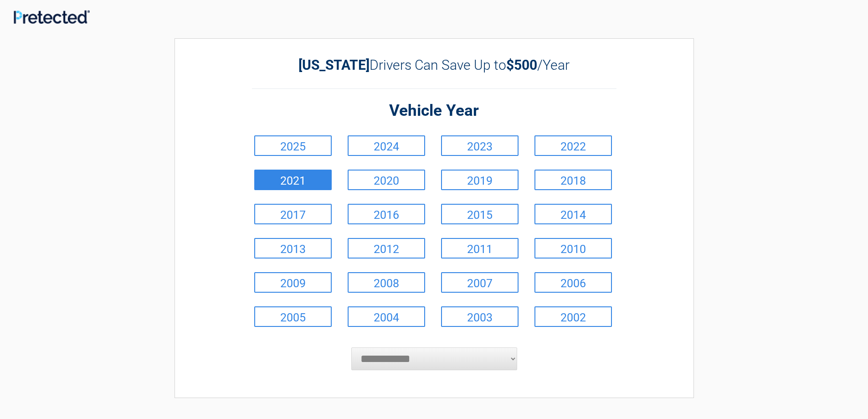  I want to click on b: $500, so click(522, 65).